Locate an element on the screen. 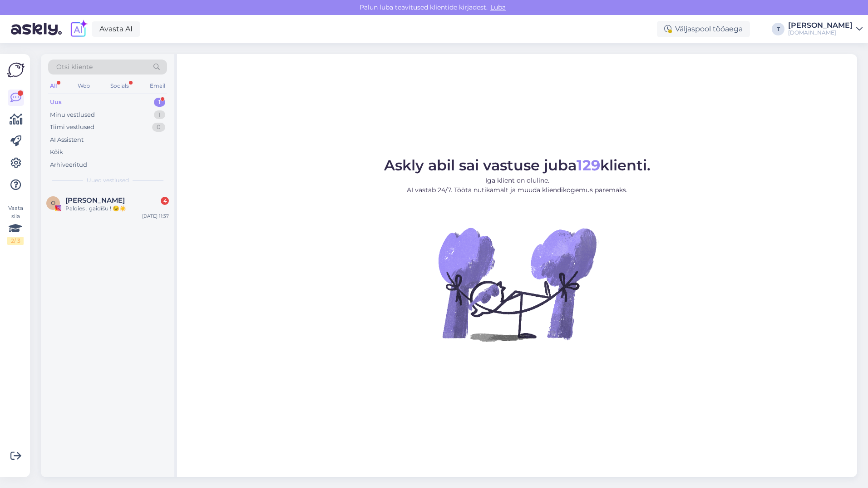  div: Arhiveeritud is located at coordinates (69, 165).